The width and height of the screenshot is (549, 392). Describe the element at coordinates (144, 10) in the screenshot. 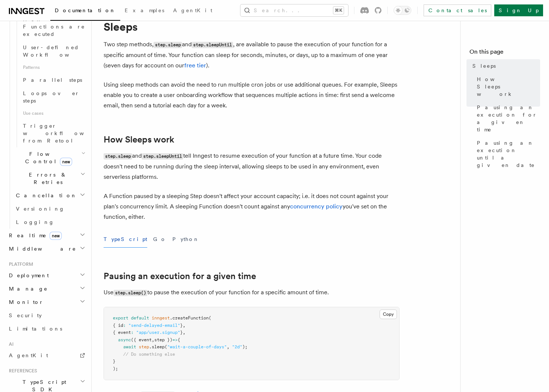

I see `span: Examples` at that location.